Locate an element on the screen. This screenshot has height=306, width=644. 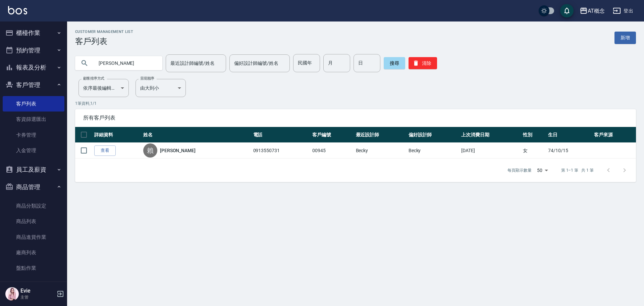
h2: Customer Management List is located at coordinates (104, 31).